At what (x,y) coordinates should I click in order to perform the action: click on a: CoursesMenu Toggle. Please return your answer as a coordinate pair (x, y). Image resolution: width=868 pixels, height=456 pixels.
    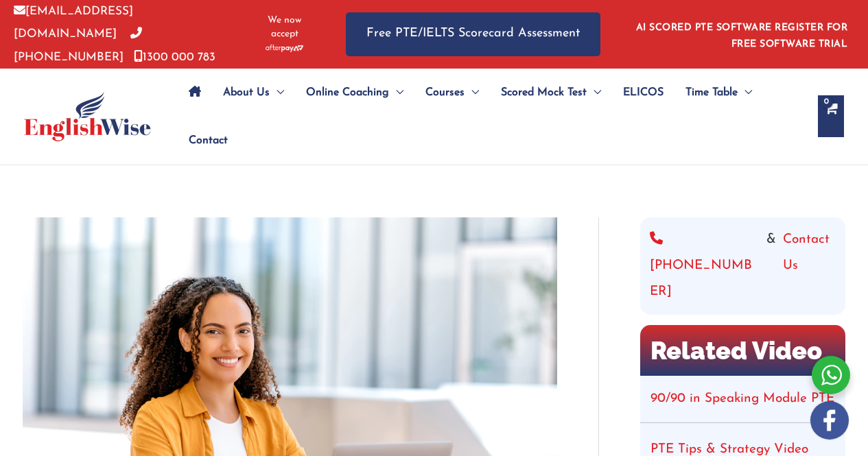
    Looking at the image, I should click on (452, 93).